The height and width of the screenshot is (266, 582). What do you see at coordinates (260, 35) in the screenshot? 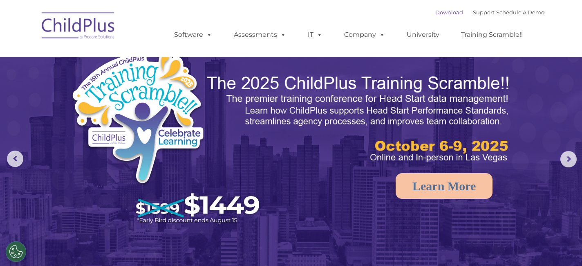
I see `a: Assessments` at bounding box center [260, 35].